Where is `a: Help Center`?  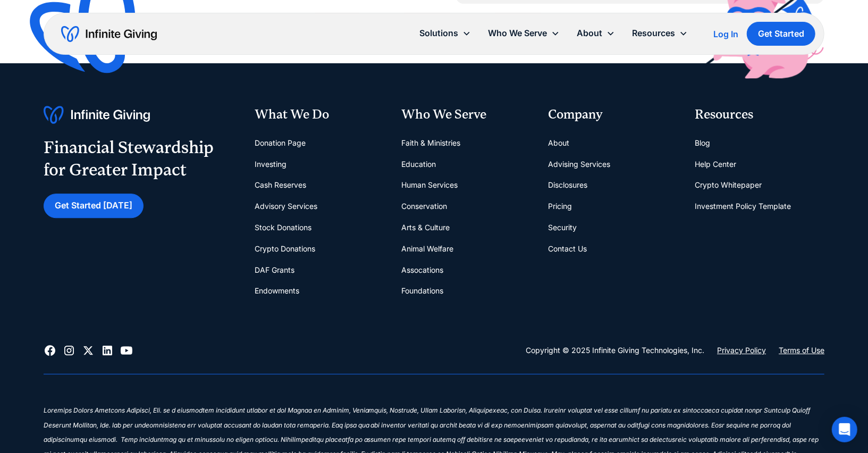 a: Help Center is located at coordinates (715, 165).